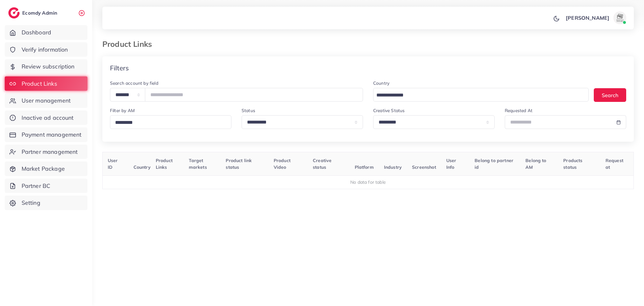  Describe the element at coordinates (573, 164) in the screenshot. I see `span: Products status` at that location.